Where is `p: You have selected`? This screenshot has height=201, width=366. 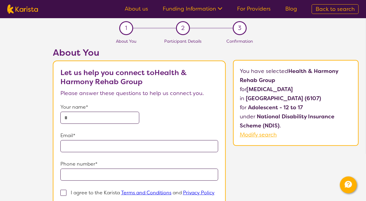
p: You have selected is located at coordinates (296, 103).